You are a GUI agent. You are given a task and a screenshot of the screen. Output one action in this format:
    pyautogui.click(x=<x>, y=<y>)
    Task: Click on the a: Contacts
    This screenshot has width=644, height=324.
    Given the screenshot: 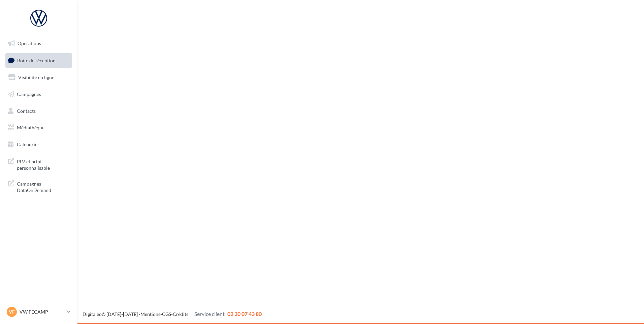 What is the action you would take?
    pyautogui.click(x=39, y=111)
    